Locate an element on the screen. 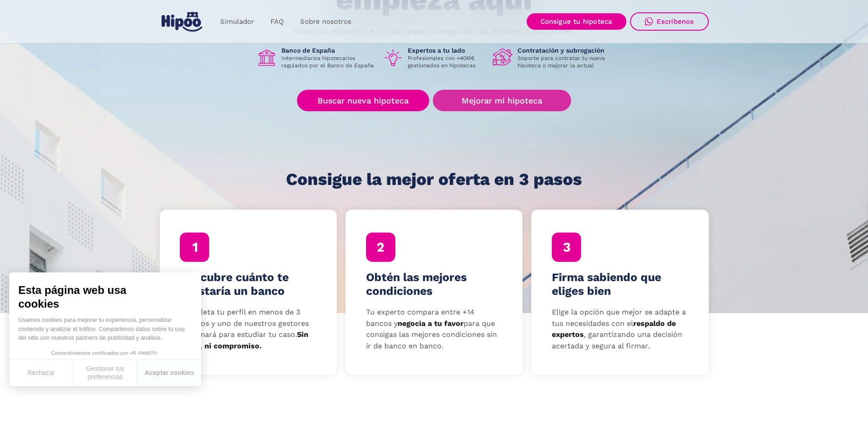  strong: Sin coste, ni compromiso. is located at coordinates (244, 340).